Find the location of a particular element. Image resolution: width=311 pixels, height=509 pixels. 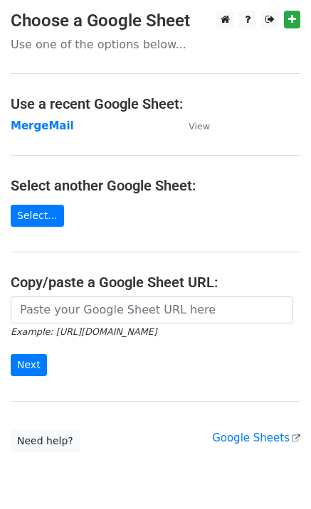

input: Next is located at coordinates (28, 365).